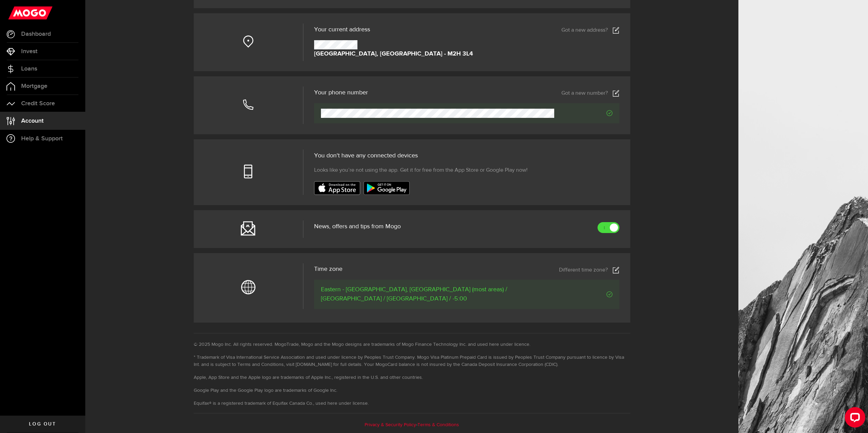  I want to click on span: Log out, so click(42, 424).